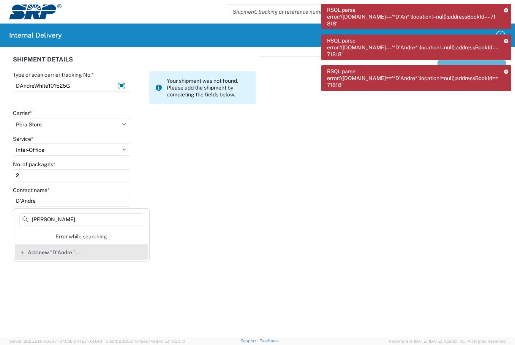 The width and height of the screenshot is (515, 345). Describe the element at coordinates (134, 64) in the screenshot. I see `div: SHIPMENT DETAILS` at that location.